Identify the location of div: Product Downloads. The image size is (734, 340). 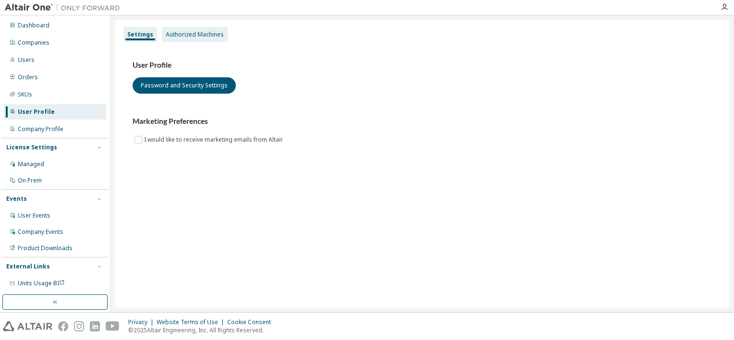
(45, 248).